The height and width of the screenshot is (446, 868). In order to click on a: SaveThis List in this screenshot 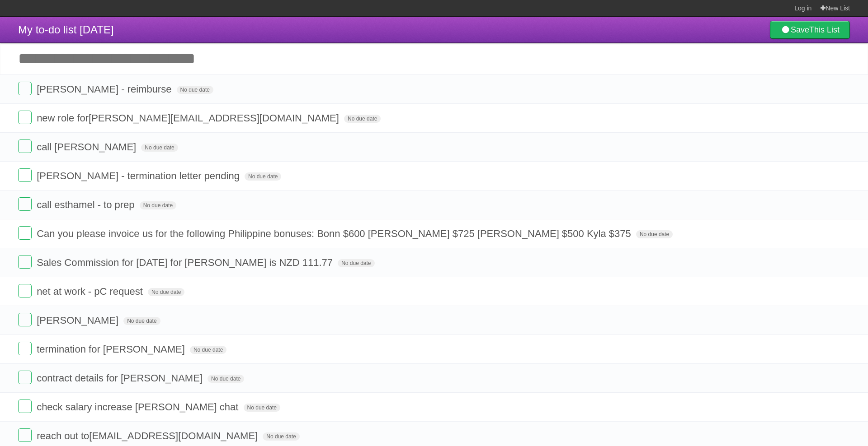, I will do `click(810, 30)`.